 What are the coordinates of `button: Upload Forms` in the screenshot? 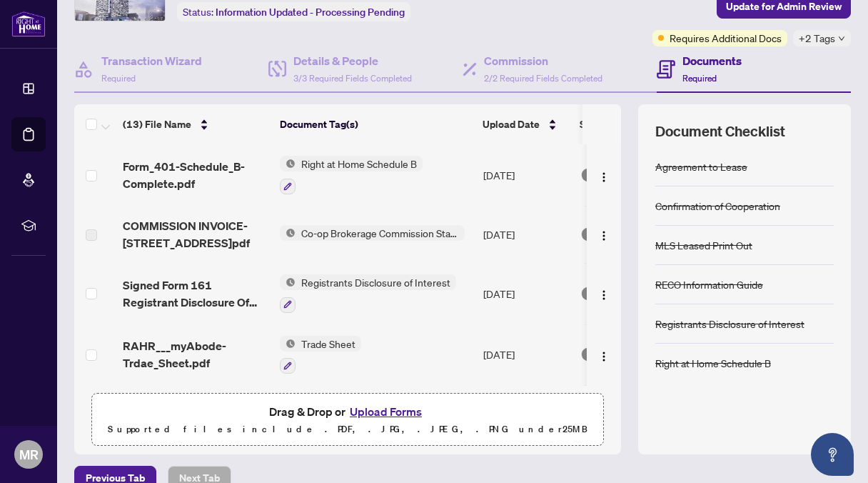 It's located at (385, 411).